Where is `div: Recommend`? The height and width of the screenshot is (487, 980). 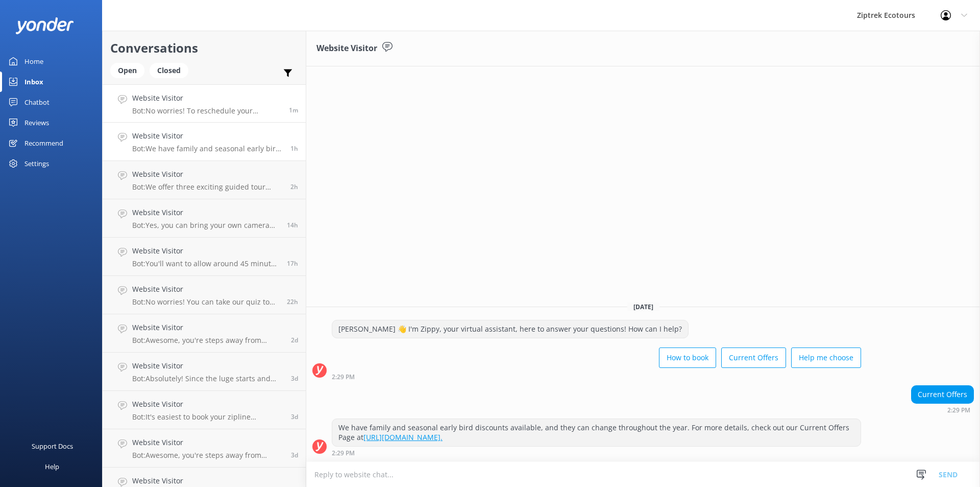
div: Recommend is located at coordinates (43, 143).